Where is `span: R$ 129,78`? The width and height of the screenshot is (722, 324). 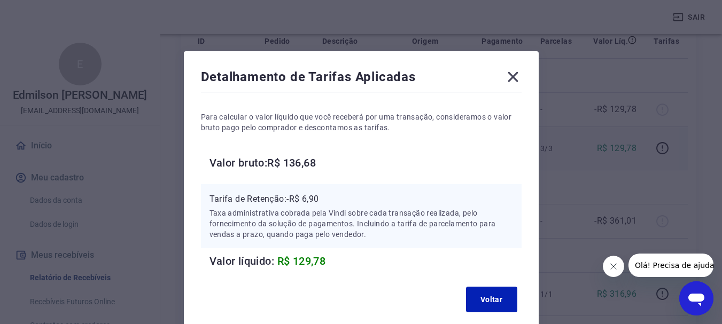
span: R$ 129,78 is located at coordinates (301, 261).